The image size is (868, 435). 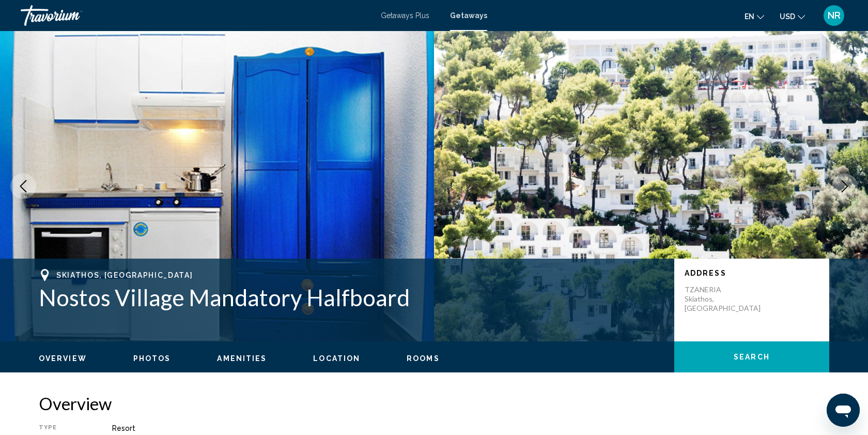 What do you see at coordinates (62, 428) in the screenshot?
I see `div: Type` at bounding box center [62, 428].